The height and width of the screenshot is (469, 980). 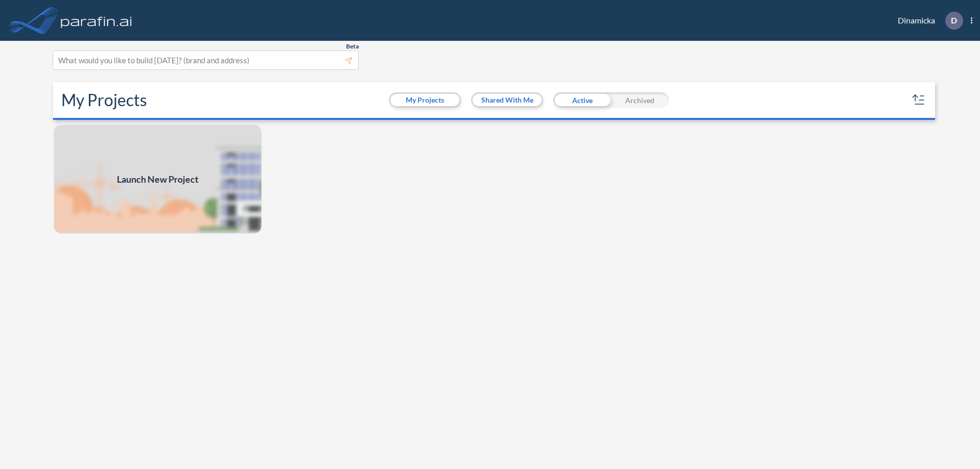 I want to click on div: Dinamicka, so click(x=928, y=21).